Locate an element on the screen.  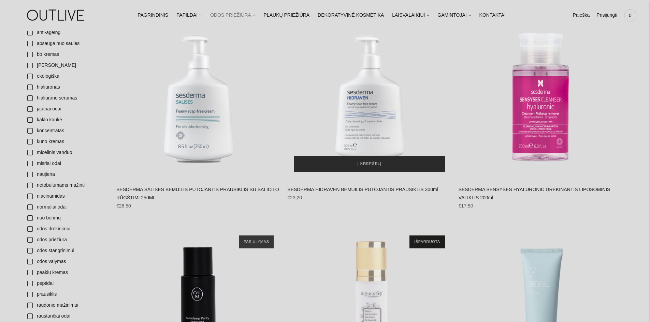
a: Prisijungti is located at coordinates (606, 15).